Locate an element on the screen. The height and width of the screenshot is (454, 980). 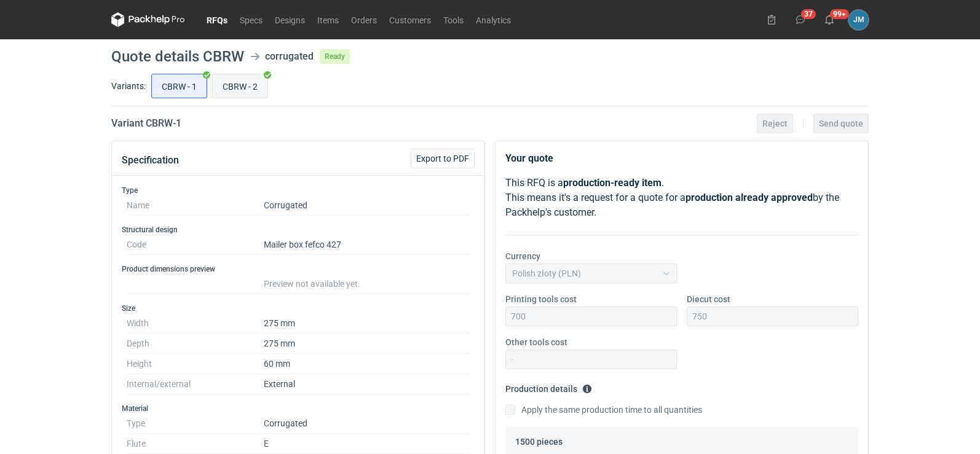
dt: Internal/external is located at coordinates (195, 384).